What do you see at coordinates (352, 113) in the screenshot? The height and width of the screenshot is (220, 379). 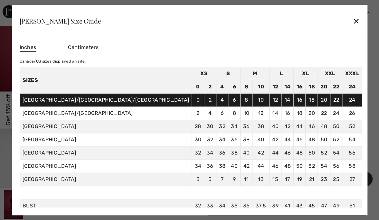 I see `td: 26` at bounding box center [352, 113].